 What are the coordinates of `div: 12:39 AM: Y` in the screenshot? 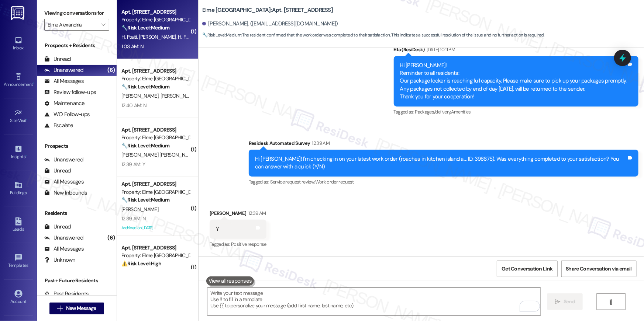 It's located at (133, 164).